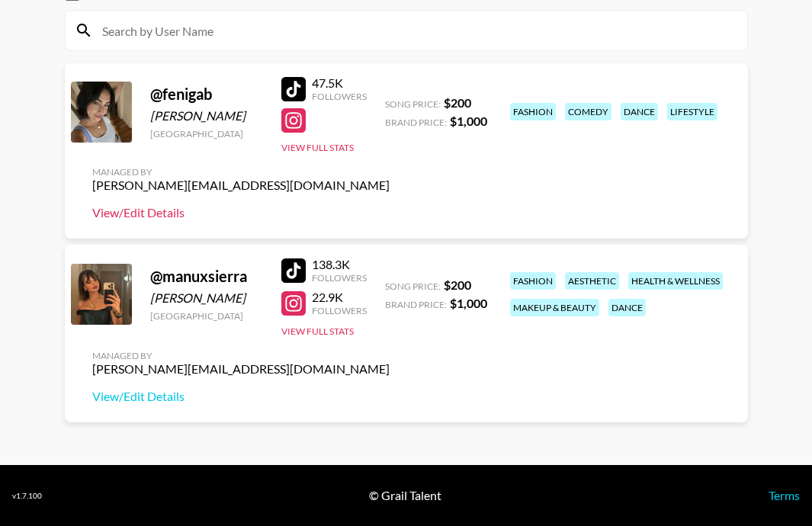 The height and width of the screenshot is (526, 812). Describe the element at coordinates (206, 94) in the screenshot. I see `div: @ fenigab` at that location.